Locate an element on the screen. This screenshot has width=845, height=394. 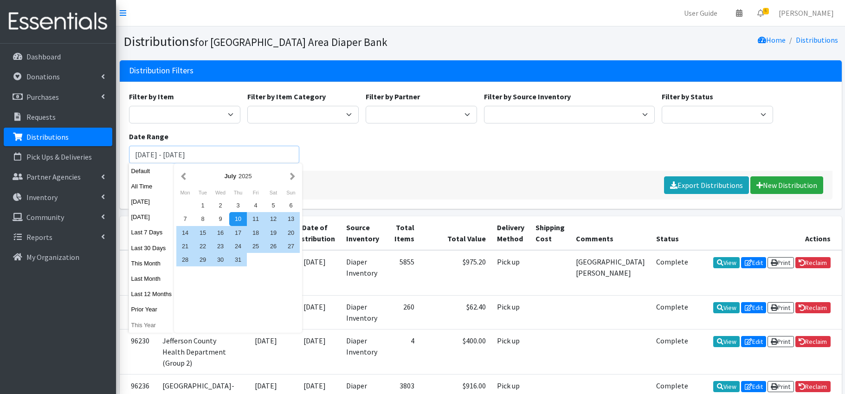
a: Pick Ups & Deliveries is located at coordinates (58, 157).